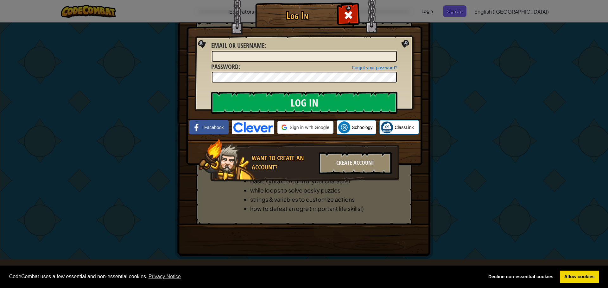 This screenshot has height=288, width=608. I want to click on a: Forgot your password?, so click(375, 68).